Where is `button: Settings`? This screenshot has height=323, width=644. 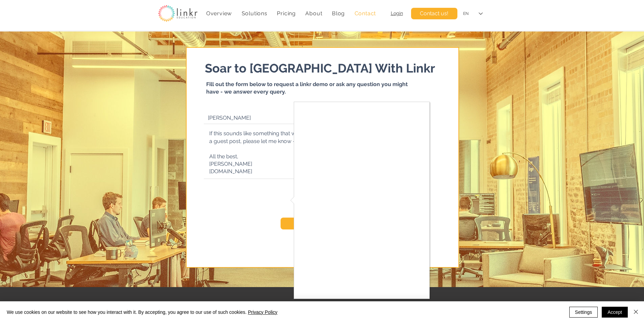
button: Settings is located at coordinates (583, 312).